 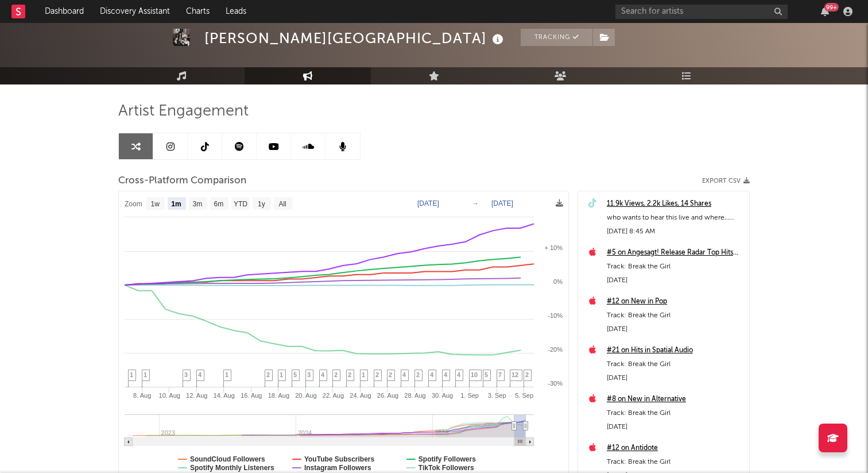 What do you see at coordinates (676, 302) in the screenshot?
I see `a: #12 on New in Pop` at bounding box center [676, 302].